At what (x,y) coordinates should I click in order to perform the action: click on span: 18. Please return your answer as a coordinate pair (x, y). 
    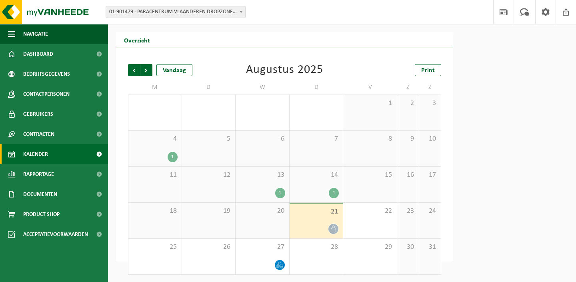
    Looking at the image, I should click on (155, 211).